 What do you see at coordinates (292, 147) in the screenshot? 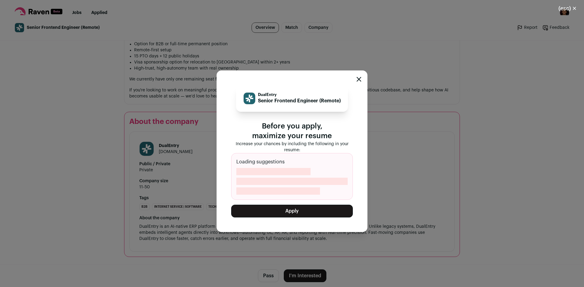
I see `p: Increase your chances by including the following in your resume:` at bounding box center [292, 147].